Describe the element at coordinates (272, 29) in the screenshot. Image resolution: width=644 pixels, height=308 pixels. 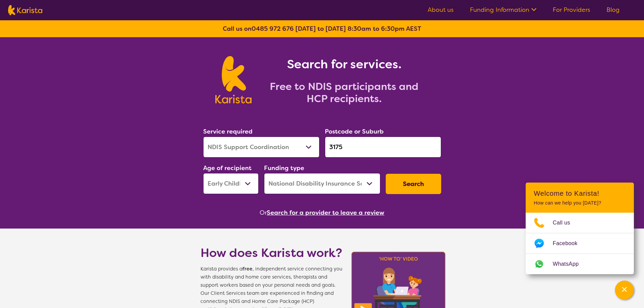
I see `a: 0485 972 676` at that location.